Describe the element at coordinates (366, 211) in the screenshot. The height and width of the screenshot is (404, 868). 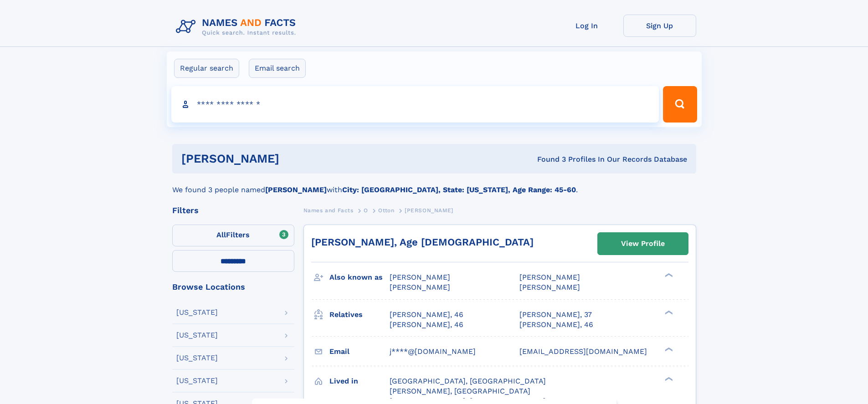
I see `span: O` at that location.